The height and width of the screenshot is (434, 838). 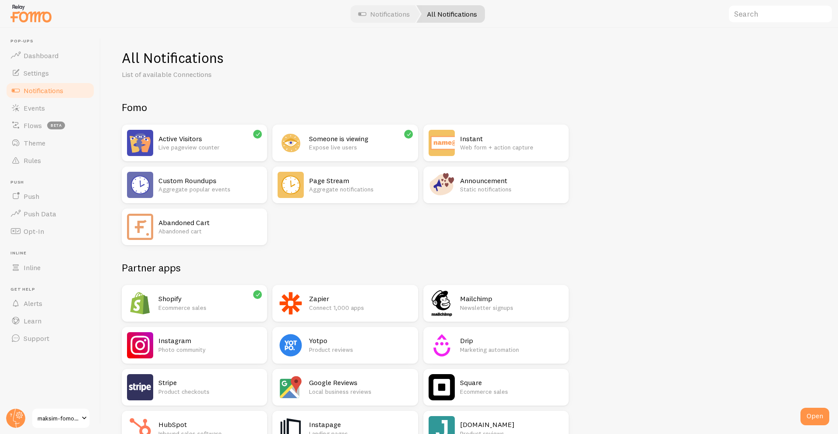 What do you see at coordinates (61, 418) in the screenshot?
I see `a: maksim-fomo-dev-store-2` at bounding box center [61, 418].